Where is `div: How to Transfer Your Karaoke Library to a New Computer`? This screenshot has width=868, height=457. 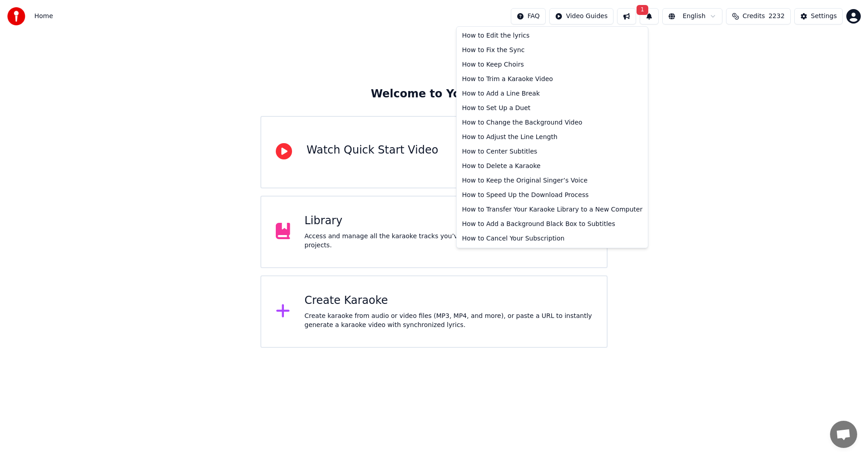 div: How to Transfer Your Karaoke Library to a New Computer is located at coordinates (552, 210).